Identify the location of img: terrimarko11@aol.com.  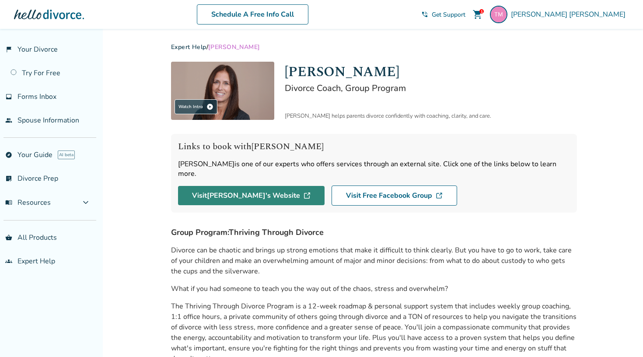
(498, 14).